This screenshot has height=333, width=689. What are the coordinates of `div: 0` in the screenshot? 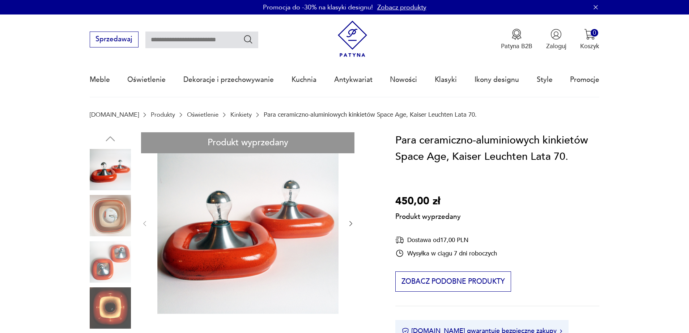 It's located at (595, 33).